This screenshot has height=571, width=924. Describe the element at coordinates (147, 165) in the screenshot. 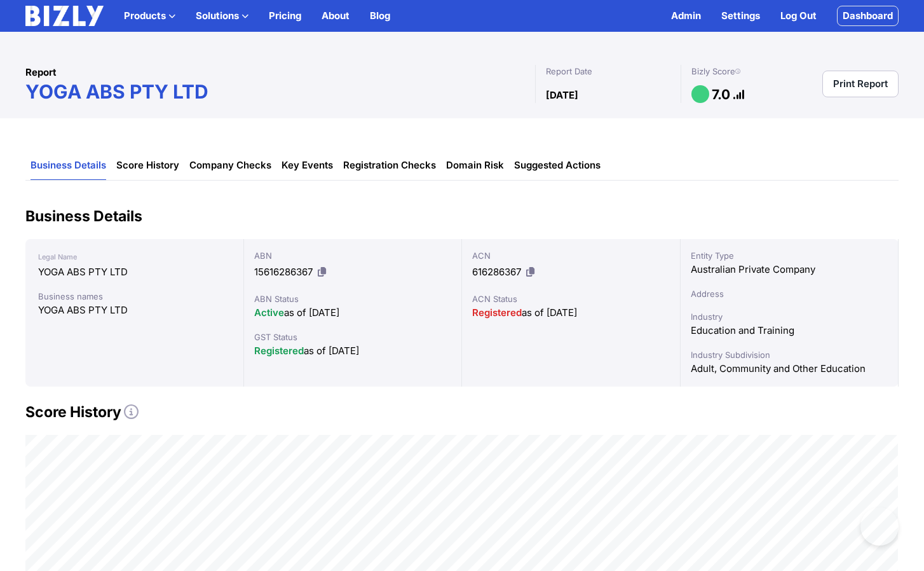

I see `a: Score History` at that location.